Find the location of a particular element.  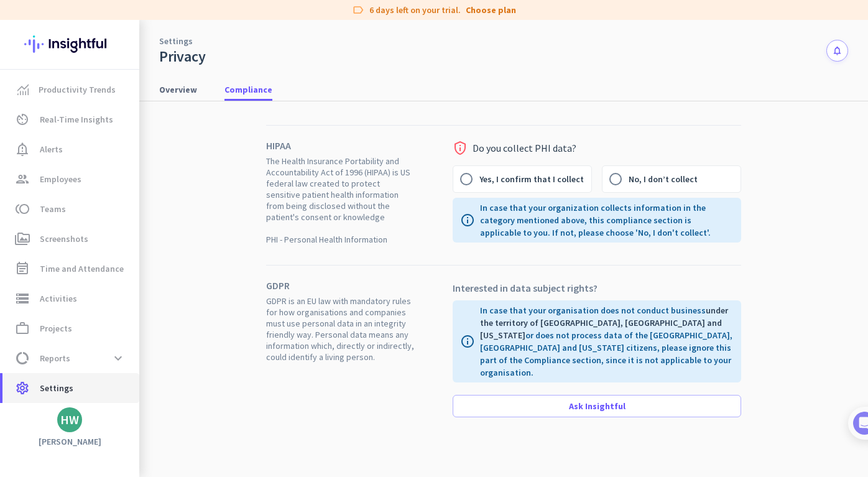

p: Do you collect PHI data? is located at coordinates (524, 148).